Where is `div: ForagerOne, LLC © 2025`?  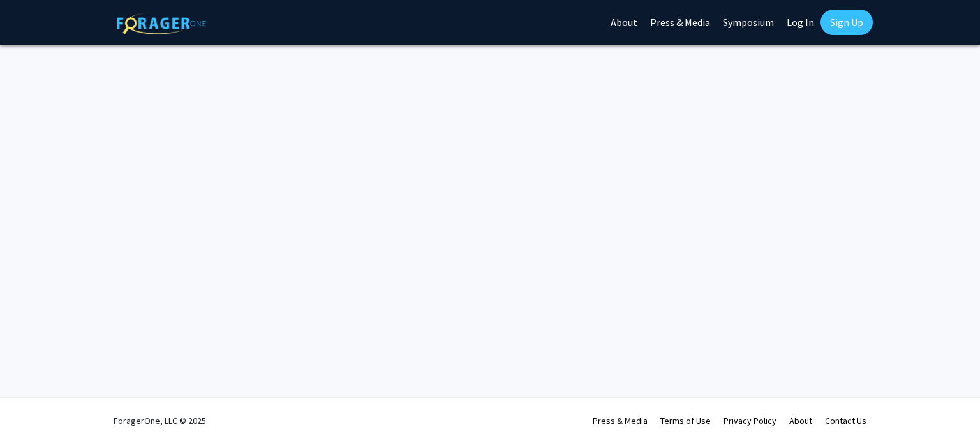
div: ForagerOne, LLC © 2025 is located at coordinates (159, 421).